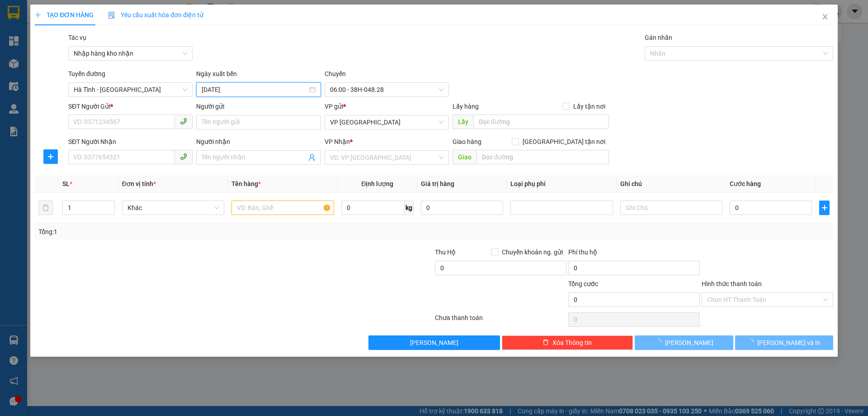 The image size is (868, 416). Describe the element at coordinates (634, 254) in the screenshot. I see `div: Phí thu hộ` at that location.